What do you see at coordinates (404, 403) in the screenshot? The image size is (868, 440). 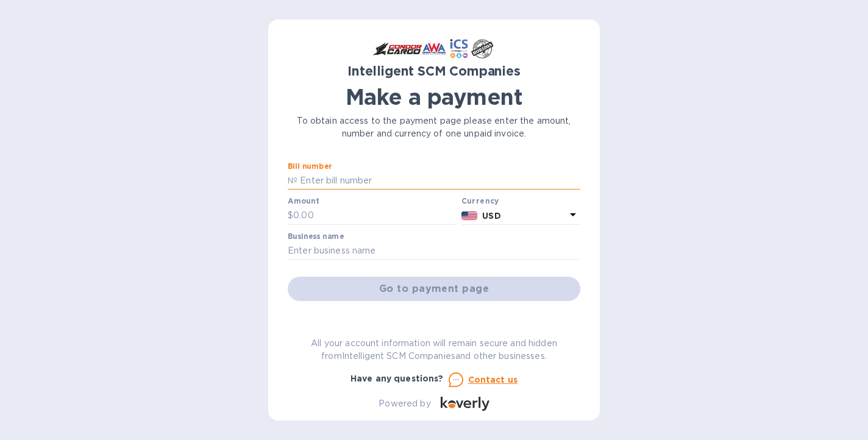 I see `p: Powered by` at bounding box center [404, 403].